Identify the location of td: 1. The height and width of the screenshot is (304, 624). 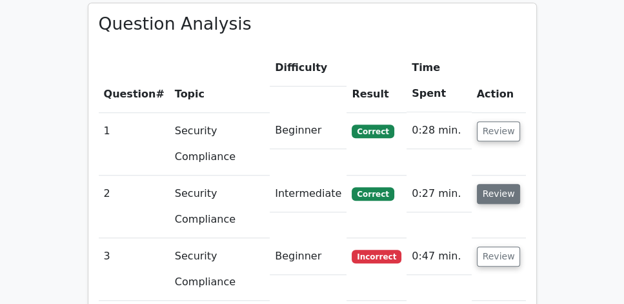
(134, 143).